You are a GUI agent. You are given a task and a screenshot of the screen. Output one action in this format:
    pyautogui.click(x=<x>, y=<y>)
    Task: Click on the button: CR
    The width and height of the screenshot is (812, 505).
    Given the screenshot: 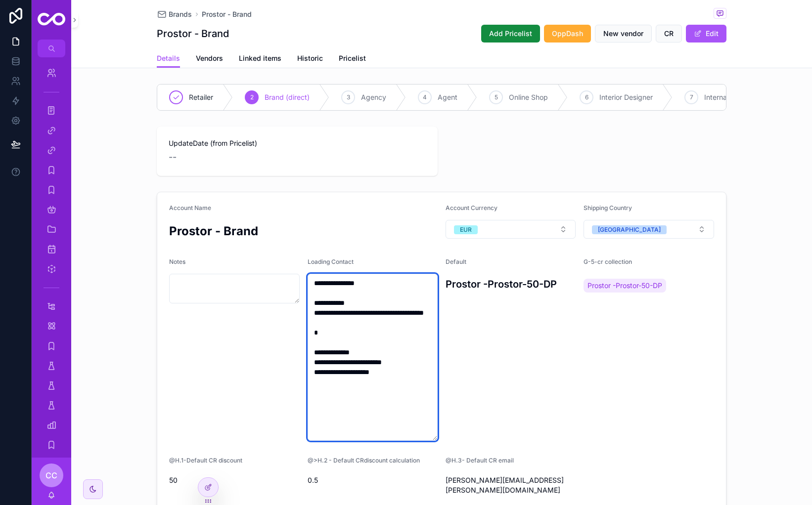 What is the action you would take?
    pyautogui.click(x=668, y=33)
    